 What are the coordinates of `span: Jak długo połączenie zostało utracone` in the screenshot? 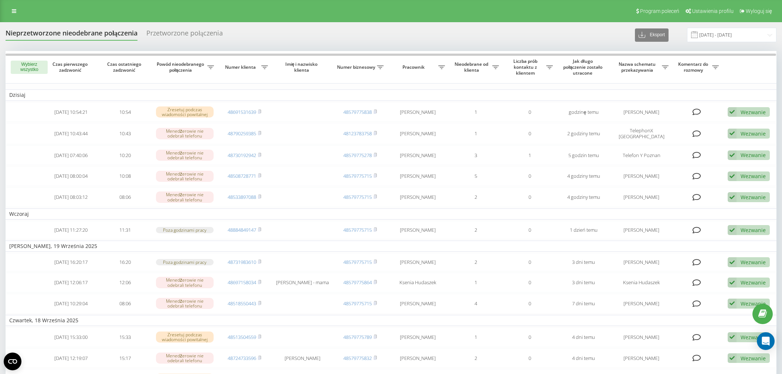 It's located at (584, 67).